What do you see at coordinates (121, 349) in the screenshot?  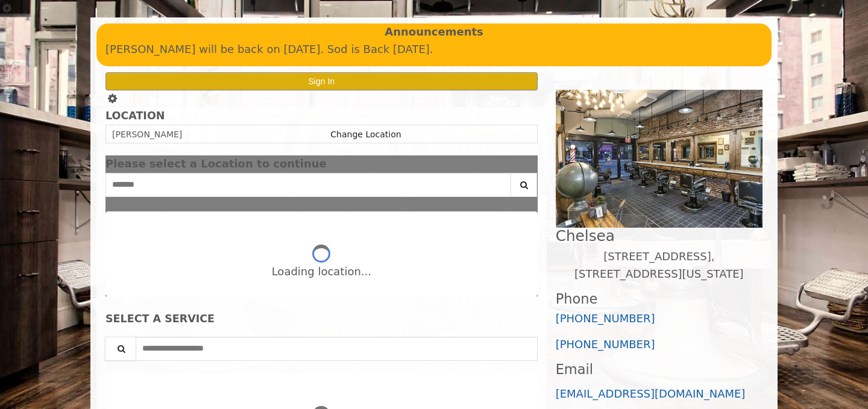 I see `button: Service Search` at bounding box center [121, 349].